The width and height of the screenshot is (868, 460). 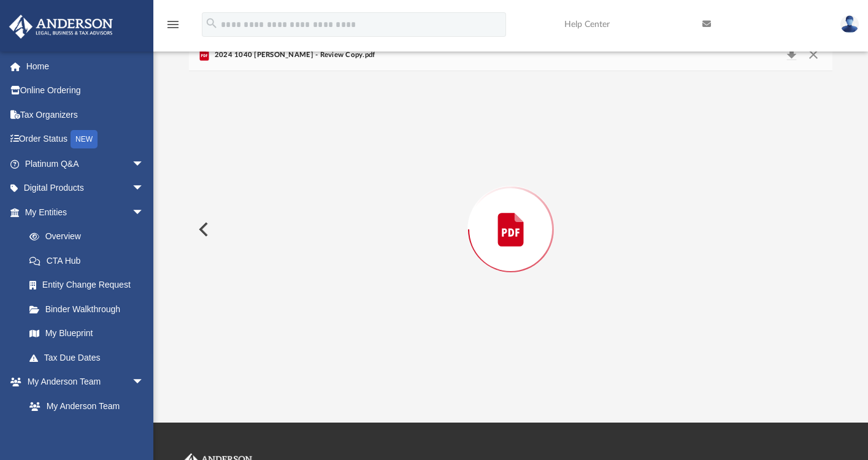 I want to click on img: Anderson Advisors Platinum Portal, so click(x=61, y=27).